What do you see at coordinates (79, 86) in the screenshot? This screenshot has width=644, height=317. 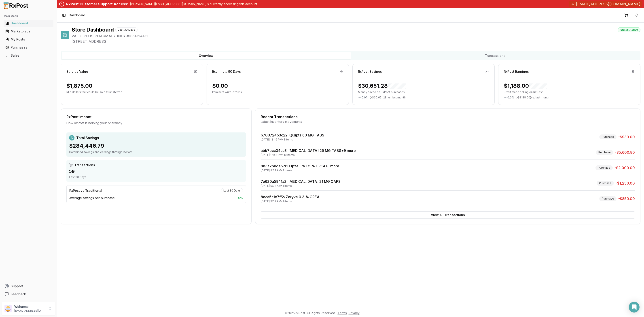 I see `div: $1,875.00` at bounding box center [79, 86].